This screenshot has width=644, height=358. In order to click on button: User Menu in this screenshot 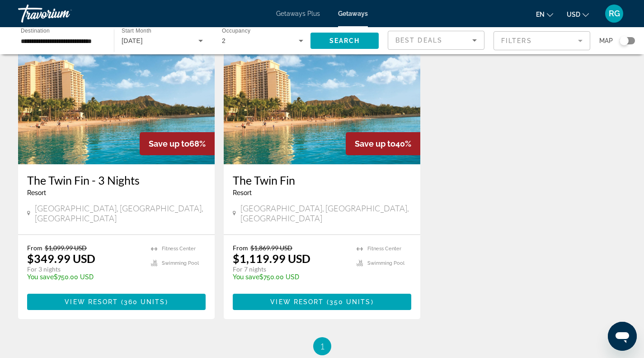, I will do `click(614, 13)`.